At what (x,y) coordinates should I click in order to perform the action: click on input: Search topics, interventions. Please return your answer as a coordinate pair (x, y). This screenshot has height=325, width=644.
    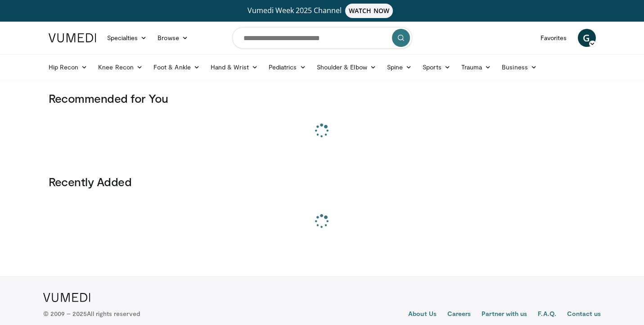
    Looking at the image, I should click on (322, 38).